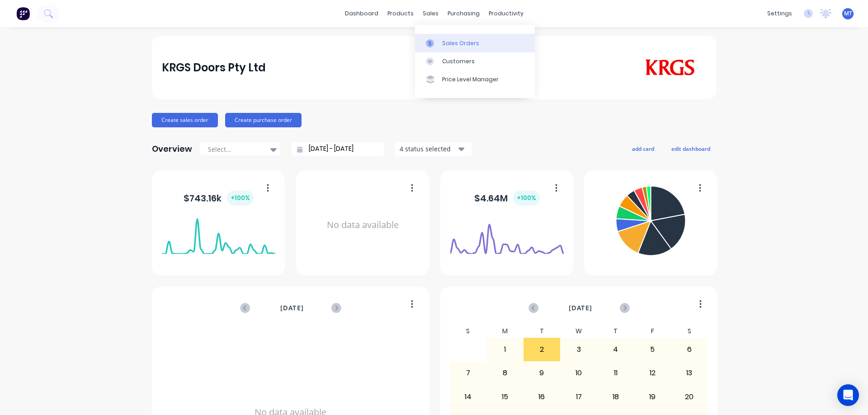 The image size is (868, 415). I want to click on div: 9, so click(542, 373).